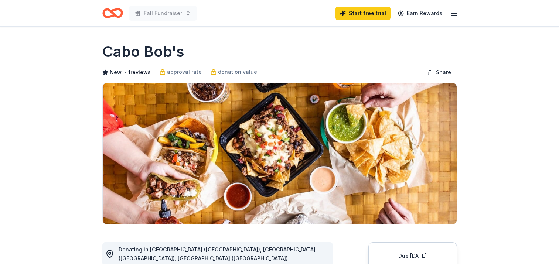  I want to click on h1: Cabo Bob's, so click(143, 52).